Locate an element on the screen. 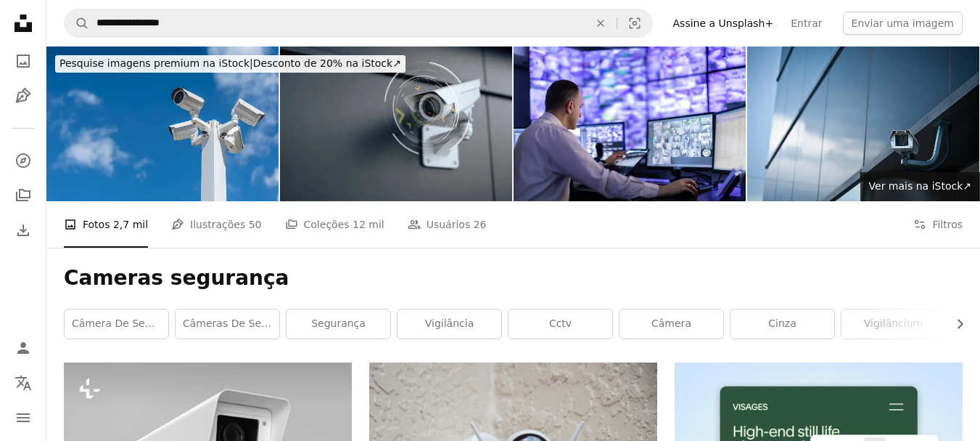 Image resolution: width=980 pixels, height=441 pixels. a: Assine a Unsplash+ is located at coordinates (724, 23).